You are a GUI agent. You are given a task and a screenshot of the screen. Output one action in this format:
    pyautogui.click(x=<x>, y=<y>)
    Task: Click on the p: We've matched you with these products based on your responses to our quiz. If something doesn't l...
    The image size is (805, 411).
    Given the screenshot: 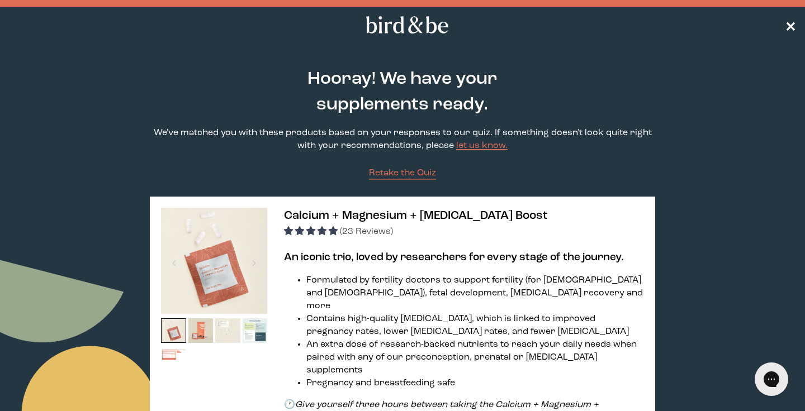 What is the action you would take?
    pyautogui.click(x=402, y=140)
    